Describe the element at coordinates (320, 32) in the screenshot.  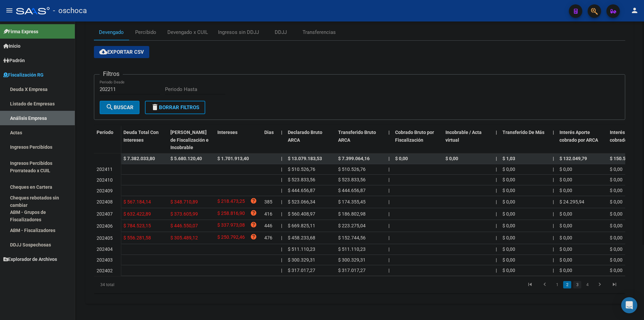
I see `div: Transferencias` at that location.